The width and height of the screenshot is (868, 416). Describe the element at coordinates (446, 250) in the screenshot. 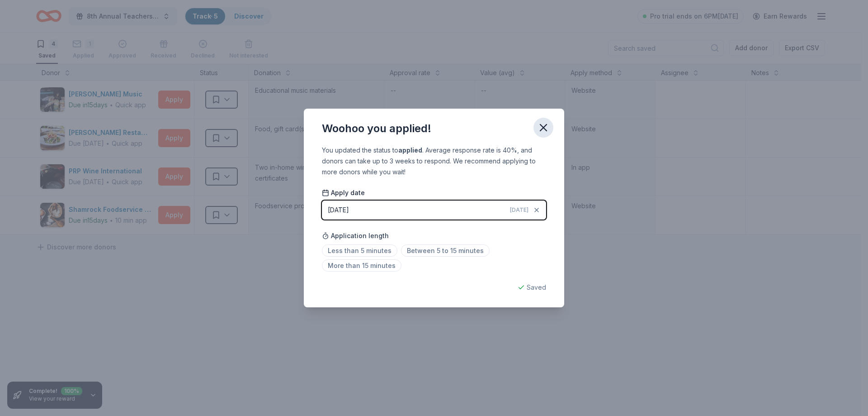

I see `span: Between 5 to 15 minutes` at that location.